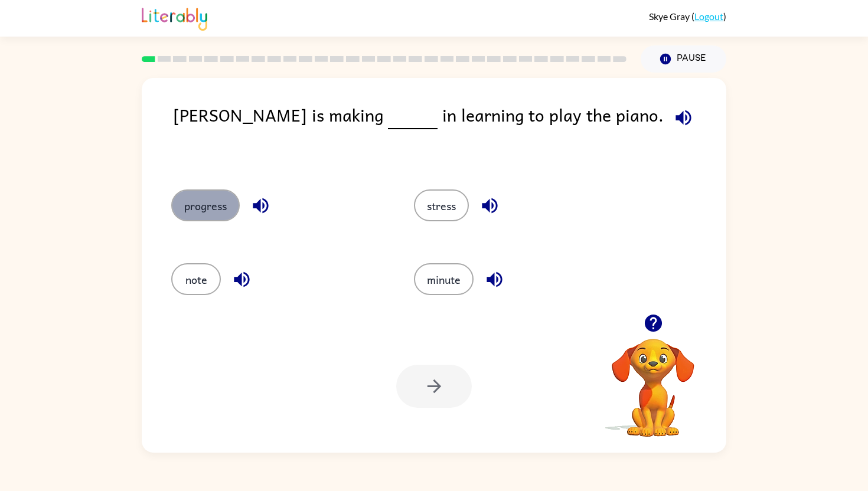 This screenshot has height=491, width=868. What do you see at coordinates (708, 16) in the screenshot?
I see `a: Logout` at bounding box center [708, 16].